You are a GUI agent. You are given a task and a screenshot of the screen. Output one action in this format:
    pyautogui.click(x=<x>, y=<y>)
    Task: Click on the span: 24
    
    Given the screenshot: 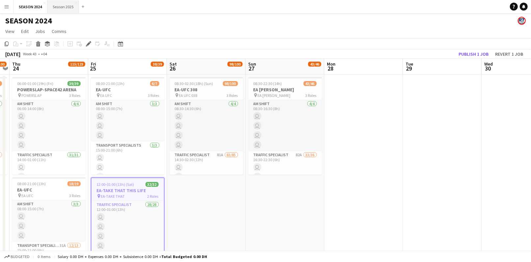 What is the action you would take?
    pyautogui.click(x=16, y=68)
    